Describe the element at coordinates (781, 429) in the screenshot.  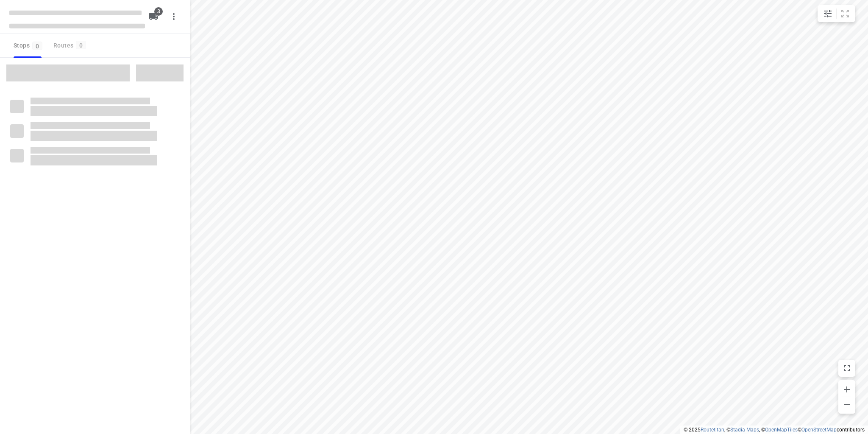
I see `a: OpenMapTiles` at that location.